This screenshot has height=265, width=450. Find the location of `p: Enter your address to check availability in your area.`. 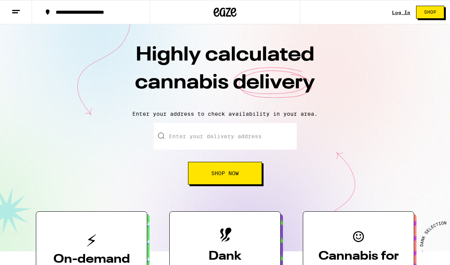

p: Enter your address to check availability in your area. is located at coordinates (225, 114).